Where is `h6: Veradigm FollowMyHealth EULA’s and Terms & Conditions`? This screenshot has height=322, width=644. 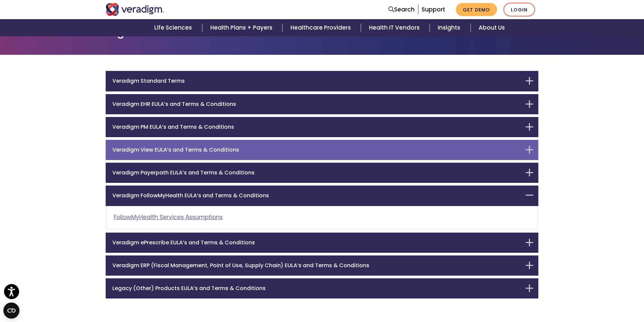
h6: Veradigm FollowMyHealth EULA’s and Terms & Conditions is located at coordinates (317, 195).